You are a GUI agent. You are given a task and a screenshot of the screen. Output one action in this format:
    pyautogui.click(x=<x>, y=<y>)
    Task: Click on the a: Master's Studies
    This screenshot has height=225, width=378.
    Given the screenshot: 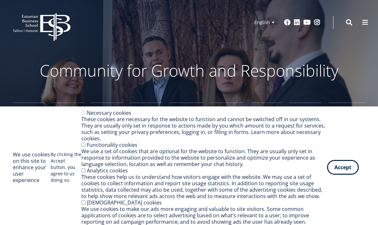 What is the action you would take?
    pyautogui.click(x=107, y=122)
    